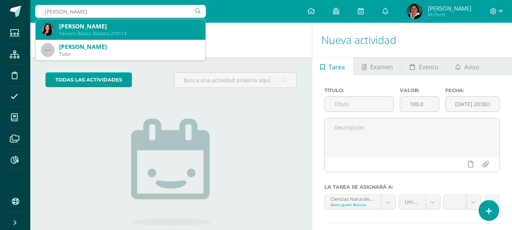  Describe the element at coordinates (359, 90) in the screenshot. I see `label: Título:` at that location.